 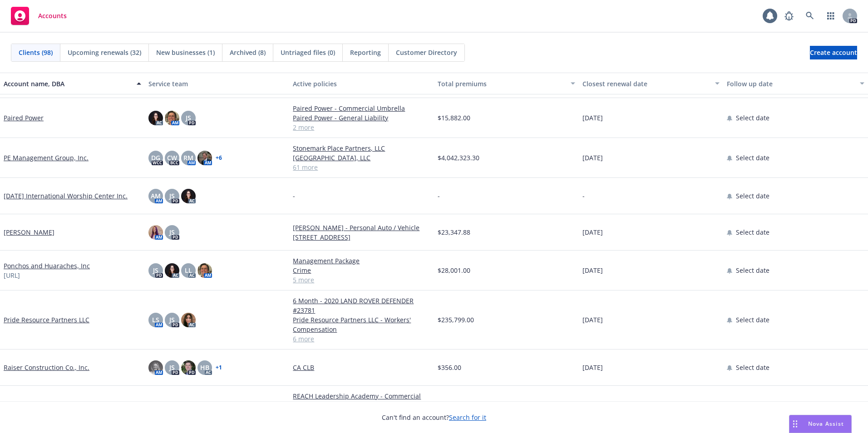 What do you see at coordinates (217, 84) in the screenshot?
I see `button: Service team` at bounding box center [217, 84].